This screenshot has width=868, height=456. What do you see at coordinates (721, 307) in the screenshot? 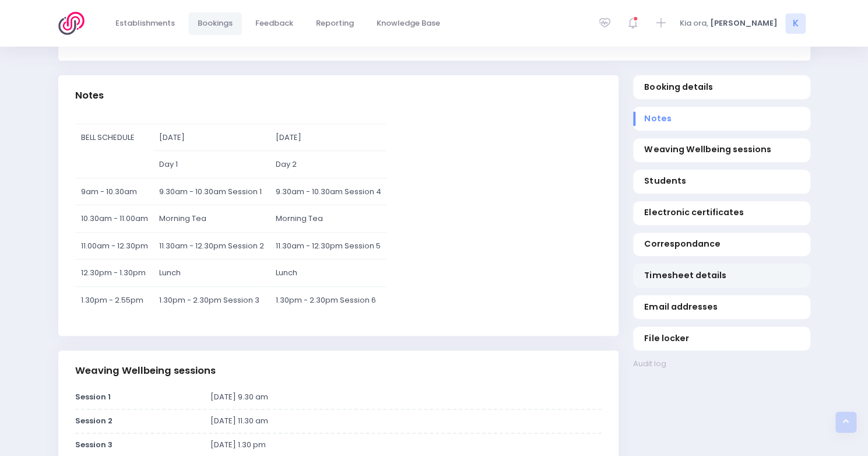
I see `span: Email addresses` at bounding box center [721, 307].